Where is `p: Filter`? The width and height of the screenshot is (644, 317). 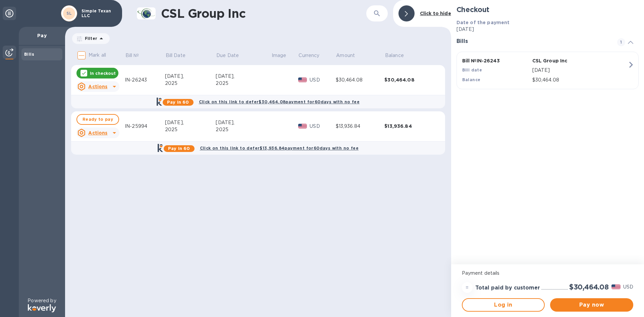 p: Filter is located at coordinates (90, 38).